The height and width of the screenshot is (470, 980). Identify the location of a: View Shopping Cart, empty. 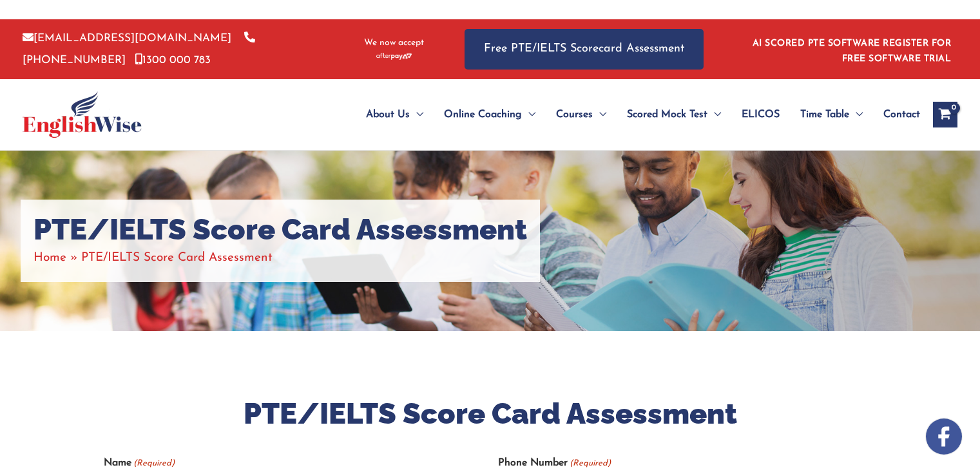
(945, 115).